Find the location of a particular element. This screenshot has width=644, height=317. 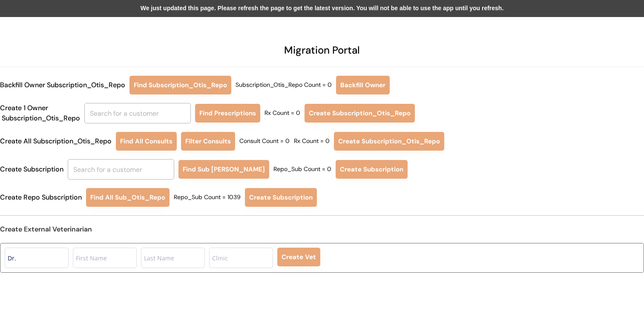

button: Create Vet is located at coordinates (299, 257).